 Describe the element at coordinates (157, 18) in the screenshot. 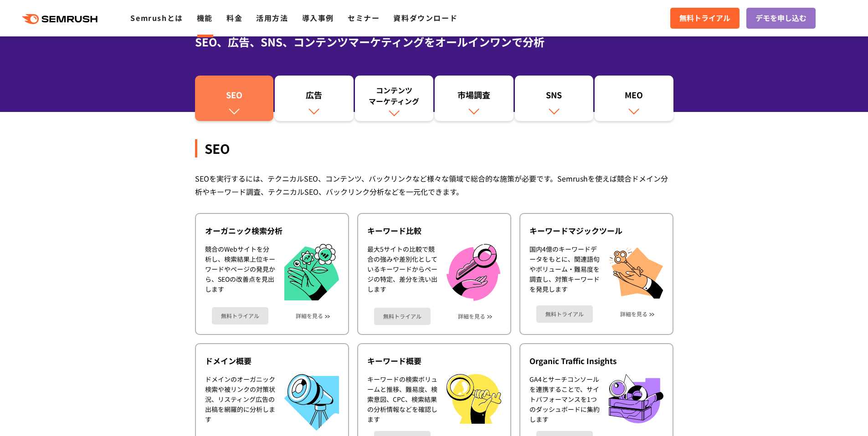

I see `a: Semrushとは` at that location.